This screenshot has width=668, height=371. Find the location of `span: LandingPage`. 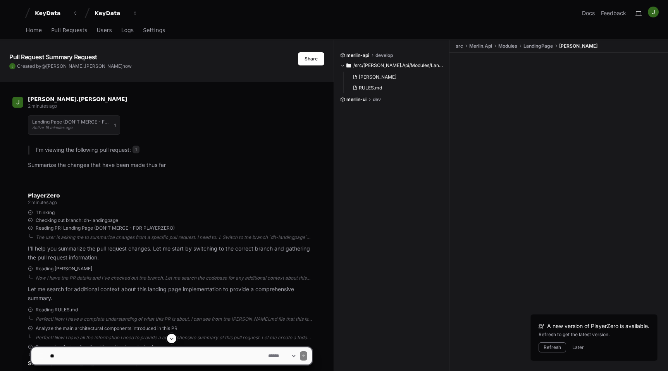

span: LandingPage is located at coordinates (538, 46).